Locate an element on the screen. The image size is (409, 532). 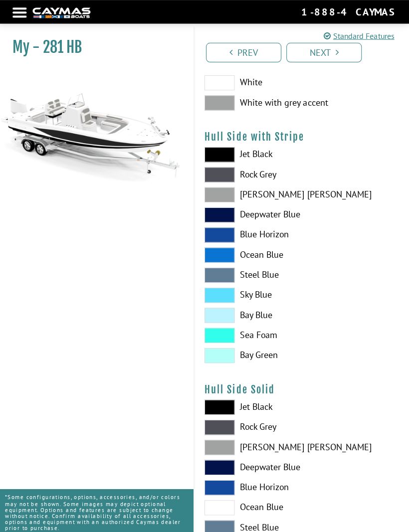
label: White with grey accent is located at coordinates (302, 102).